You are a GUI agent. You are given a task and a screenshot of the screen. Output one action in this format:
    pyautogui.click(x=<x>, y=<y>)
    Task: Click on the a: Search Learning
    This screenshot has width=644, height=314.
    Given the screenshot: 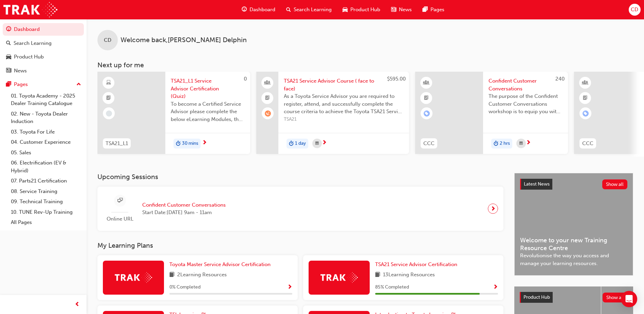 What is the action you would take?
    pyautogui.click(x=43, y=43)
    